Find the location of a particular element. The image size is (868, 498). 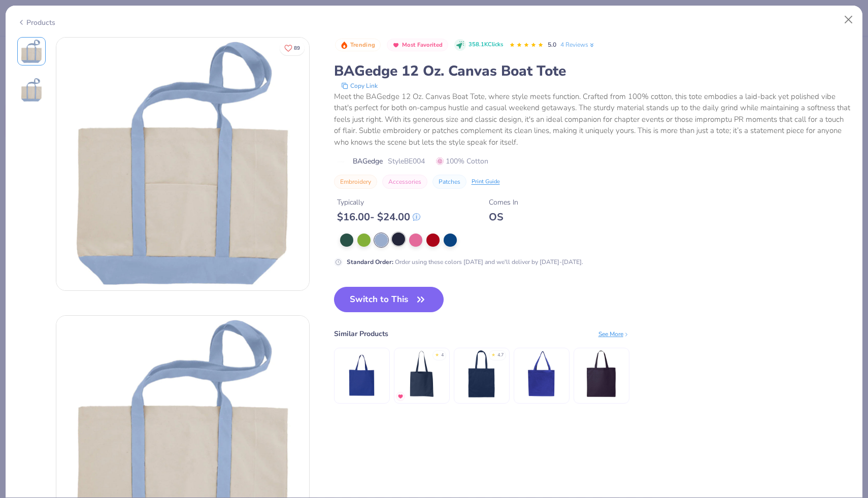

img: Most Favorited sort is located at coordinates (396, 45).